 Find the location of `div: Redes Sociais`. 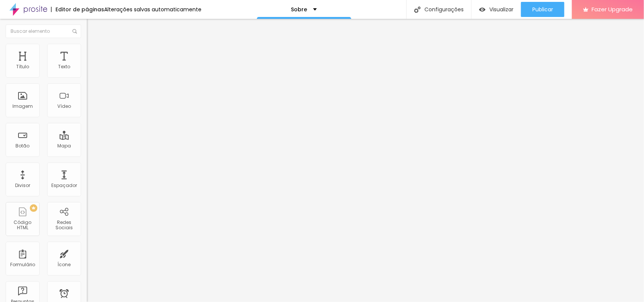

div: Redes Sociais is located at coordinates (64, 225).